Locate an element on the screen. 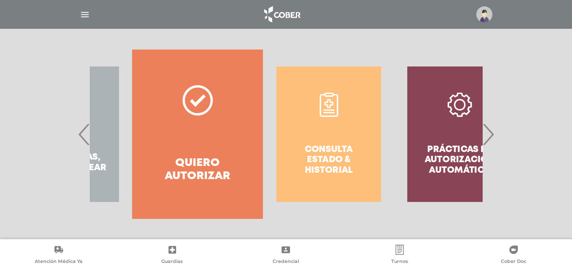 This screenshot has height=268, width=572. span: Credencial is located at coordinates (286, 262).